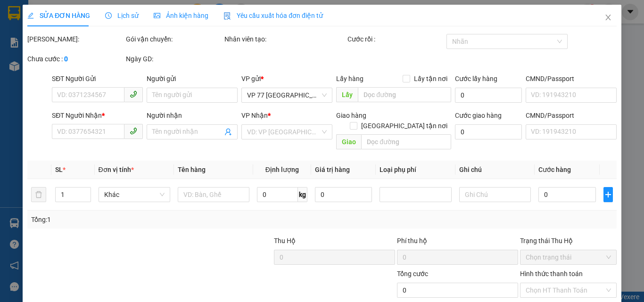  I want to click on span: SL, so click(59, 170).